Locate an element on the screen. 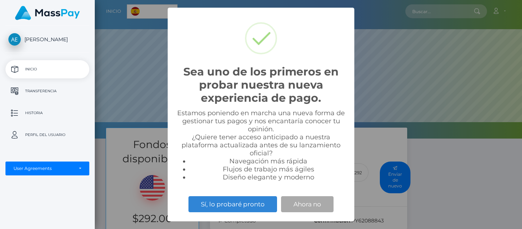 The height and width of the screenshot is (229, 522). p: Transferencia is located at coordinates (47, 91).